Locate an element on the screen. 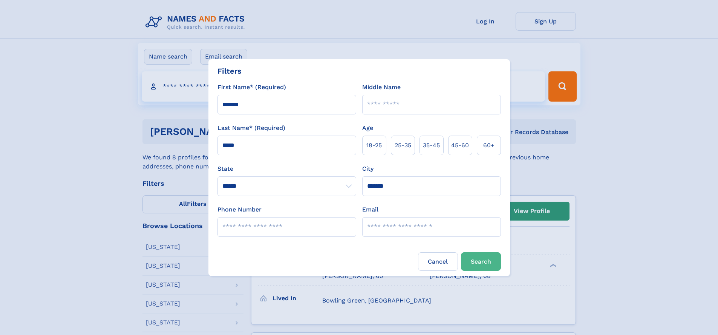 Image resolution: width=718 pixels, height=335 pixels. label: City is located at coordinates (368, 169).